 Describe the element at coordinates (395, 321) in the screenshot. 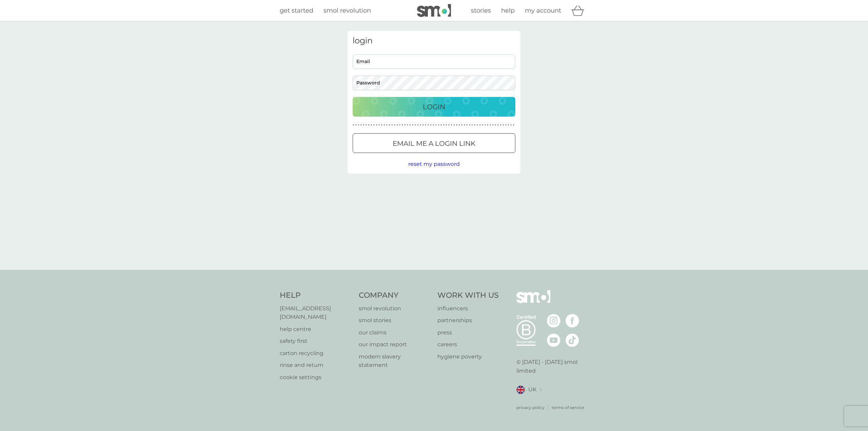

I see `a: smol stories` at that location.